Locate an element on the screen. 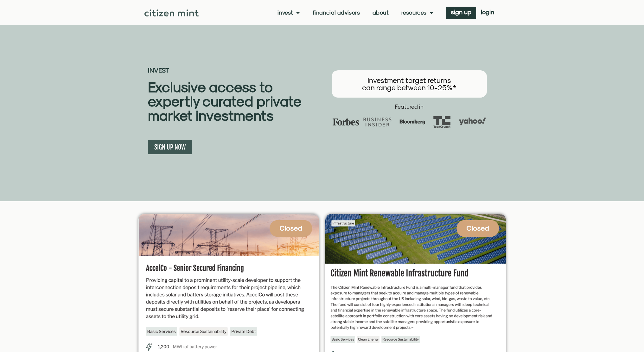 The width and height of the screenshot is (644, 352). a: Invest is located at coordinates (288, 13).